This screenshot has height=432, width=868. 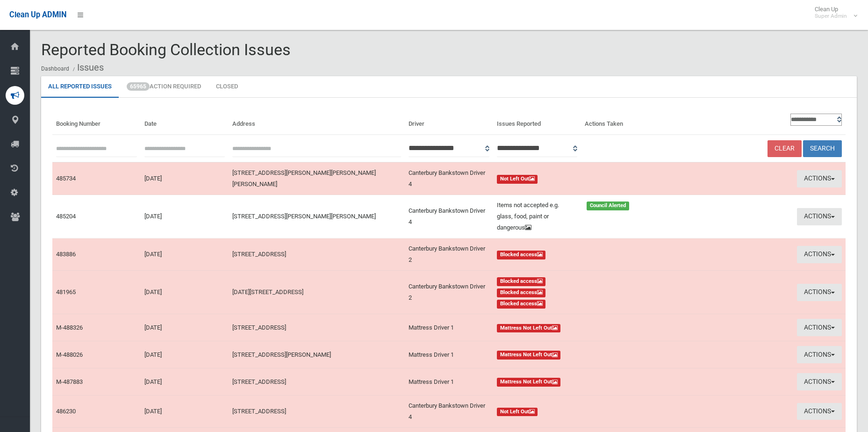 What do you see at coordinates (833, 12) in the screenshot?
I see `span: Clean Up` at bounding box center [833, 12].